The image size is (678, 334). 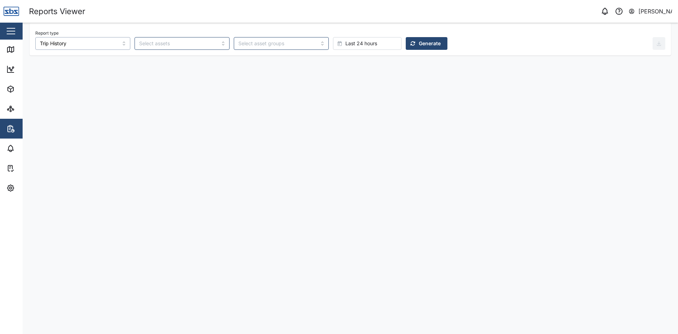 What do you see at coordinates (26, 49) in the screenshot?
I see `div: Map` at bounding box center [26, 49].